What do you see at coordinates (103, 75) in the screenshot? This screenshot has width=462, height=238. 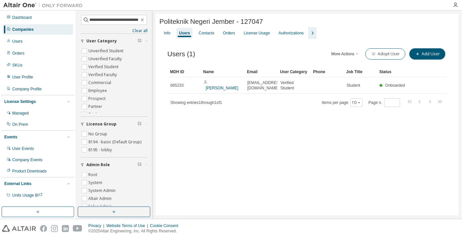 I see `label: Verified Faculty` at bounding box center [103, 75].